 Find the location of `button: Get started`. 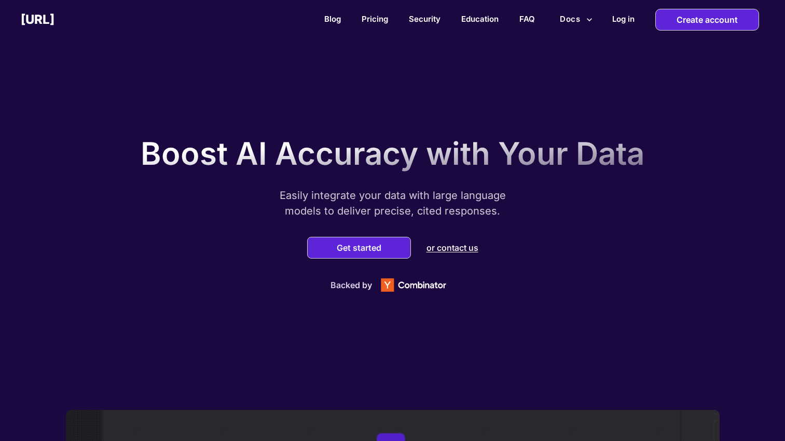

button: Get started is located at coordinates (359, 248).